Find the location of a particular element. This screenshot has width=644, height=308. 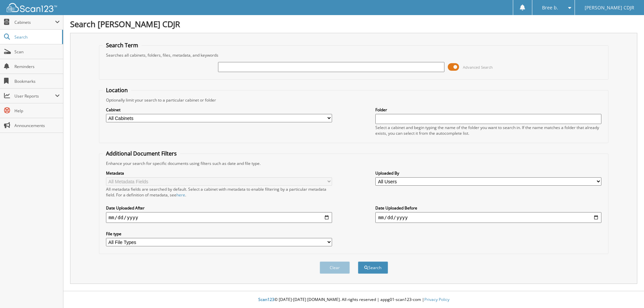

div: Searches all cabinets, folders, files, metadata, and keywords is located at coordinates (354, 55).